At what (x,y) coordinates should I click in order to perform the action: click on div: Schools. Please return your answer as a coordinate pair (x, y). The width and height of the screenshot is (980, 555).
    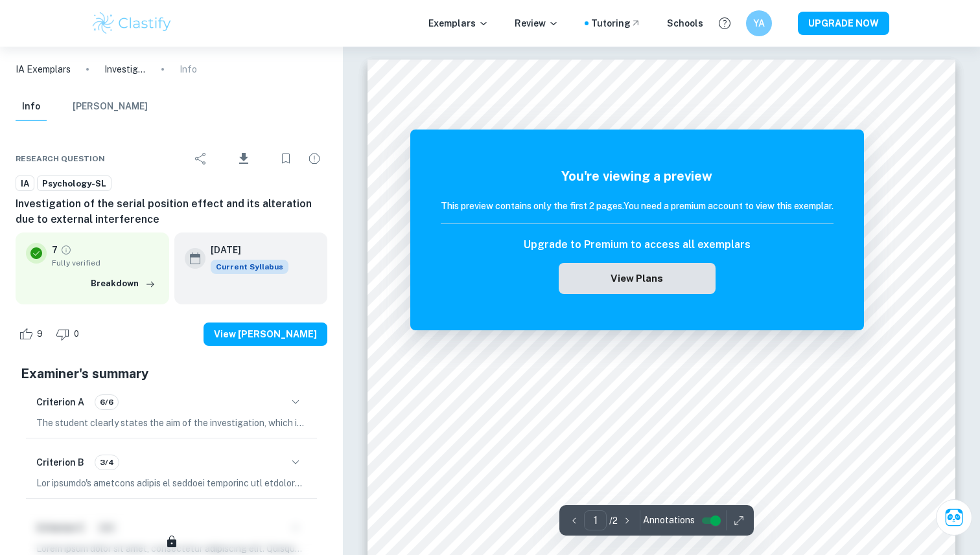
    Looking at the image, I should click on (685, 24).